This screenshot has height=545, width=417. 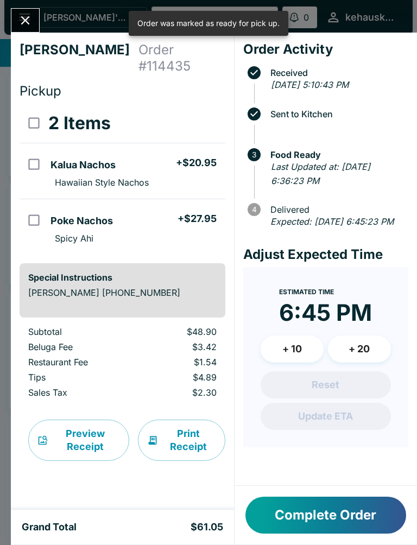 I want to click on h5: + $20.95, so click(x=196, y=163).